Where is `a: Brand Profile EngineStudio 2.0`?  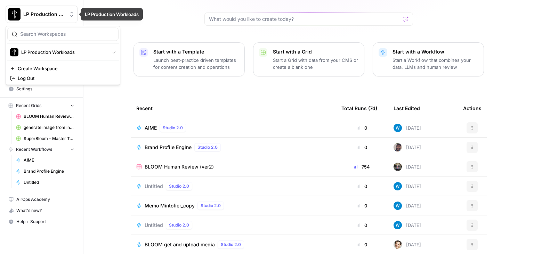 a: Brand Profile EngineStudio 2.0 is located at coordinates (233, 147).